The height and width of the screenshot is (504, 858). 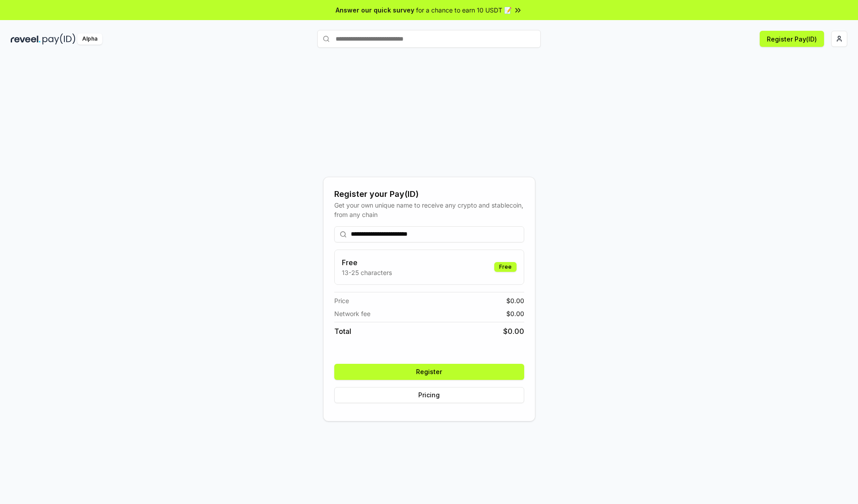 I want to click on div: Get your own unique name to receive any crypto and stablecoin, from any chain, so click(x=429, y=210).